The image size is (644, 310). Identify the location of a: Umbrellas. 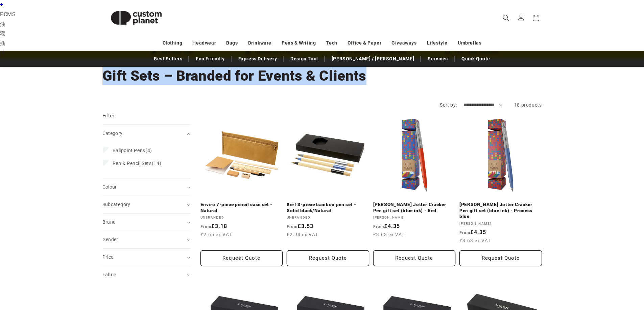
(470, 43).